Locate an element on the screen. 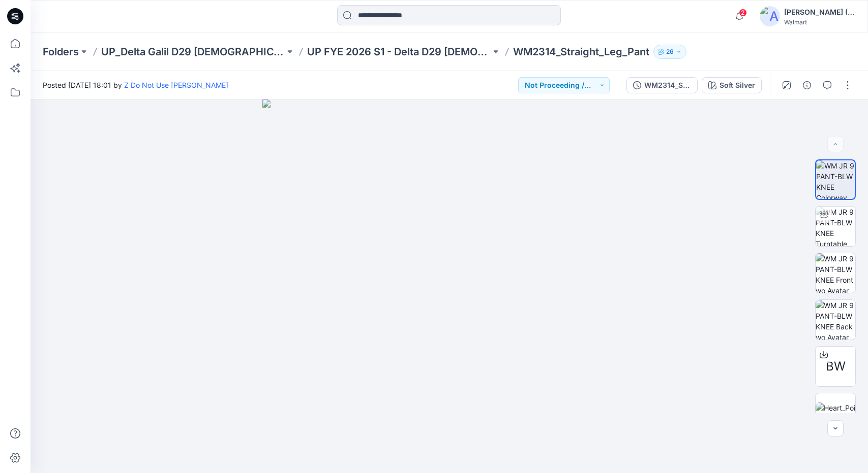  span: 2 is located at coordinates (743, 12).